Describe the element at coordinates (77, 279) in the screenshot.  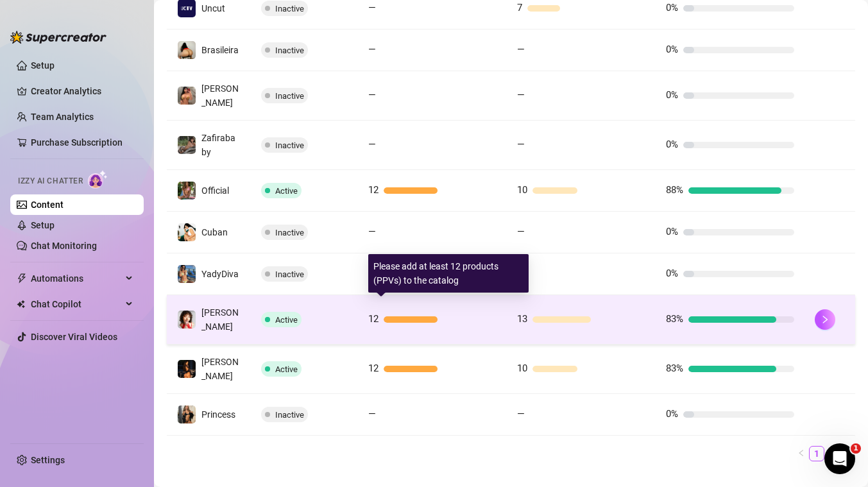
I see `span: Automations` at that location.